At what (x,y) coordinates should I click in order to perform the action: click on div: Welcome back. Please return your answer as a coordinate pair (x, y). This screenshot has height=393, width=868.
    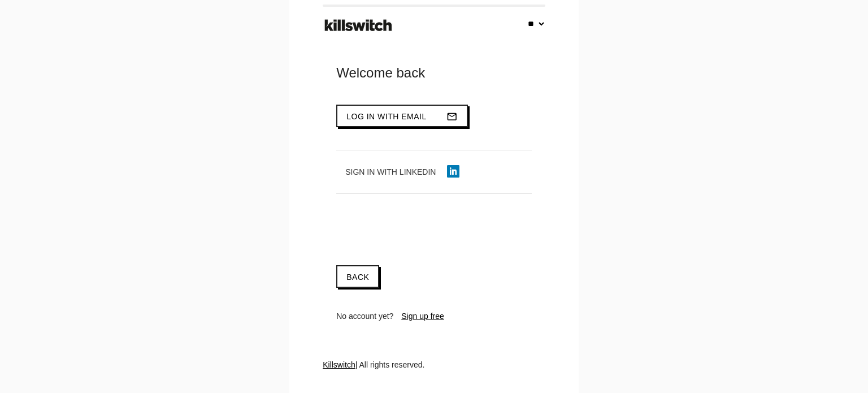
    Looking at the image, I should click on (434, 73).